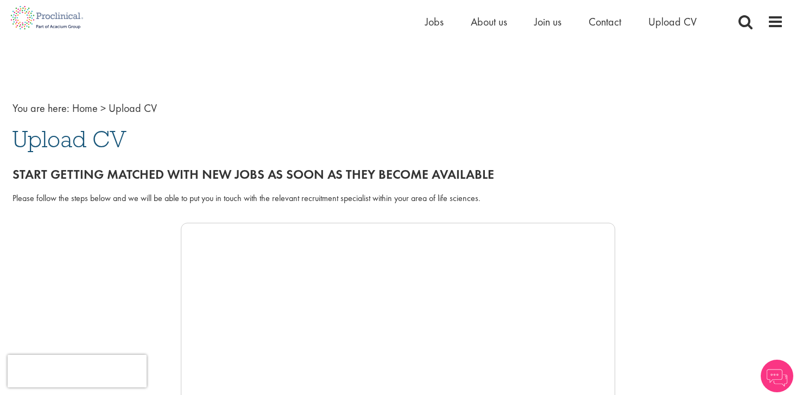 The width and height of the screenshot is (796, 395). What do you see at coordinates (673, 22) in the screenshot?
I see `a: Upload CV` at bounding box center [673, 22].